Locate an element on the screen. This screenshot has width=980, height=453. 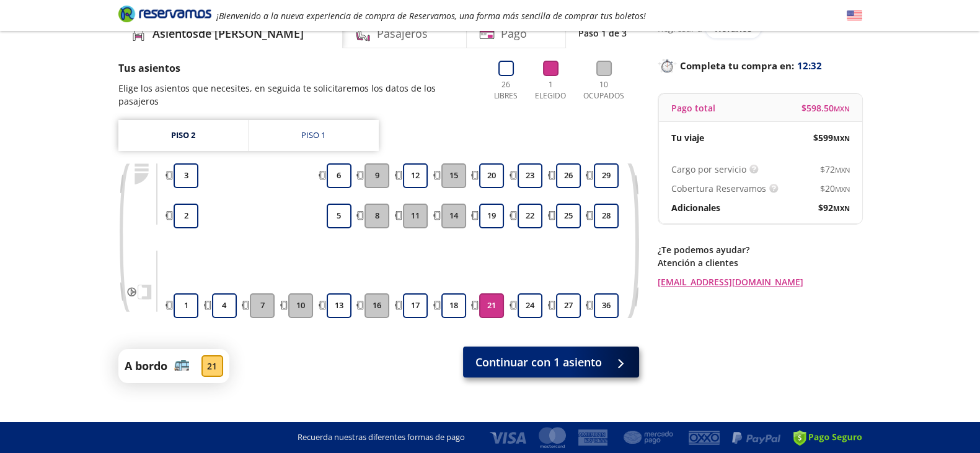
button: 36 is located at coordinates (606, 305).